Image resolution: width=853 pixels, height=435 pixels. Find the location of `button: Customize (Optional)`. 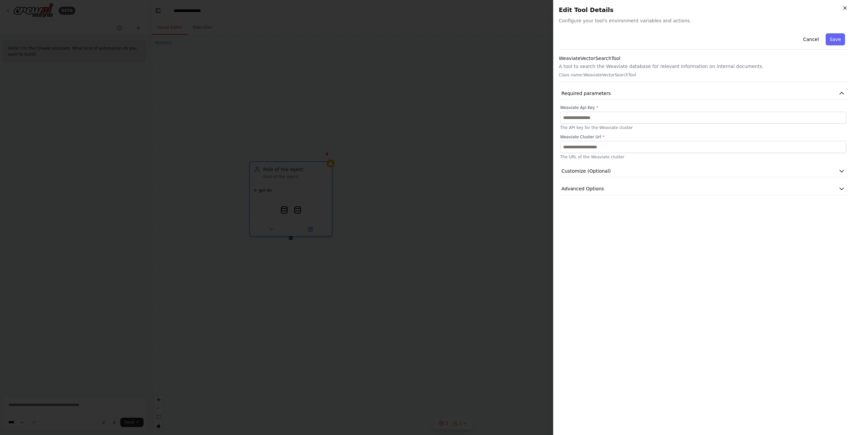

button: Customize (Optional) is located at coordinates (703, 171).